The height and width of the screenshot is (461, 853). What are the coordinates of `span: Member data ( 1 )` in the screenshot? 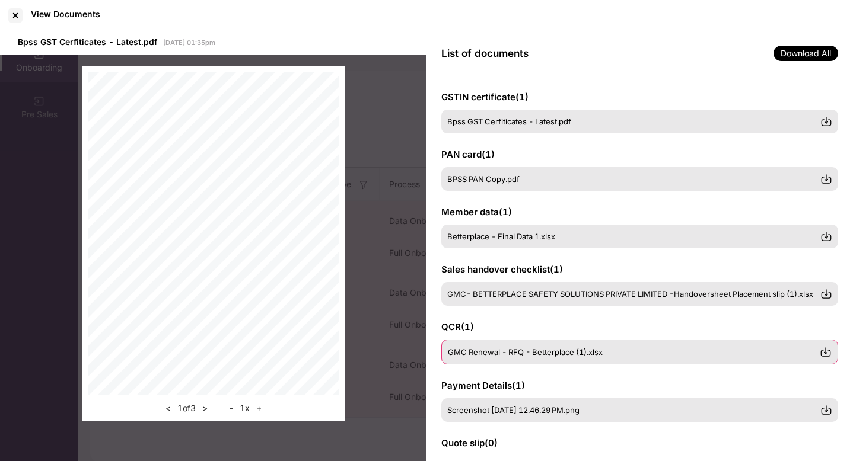 It's located at (476, 212).